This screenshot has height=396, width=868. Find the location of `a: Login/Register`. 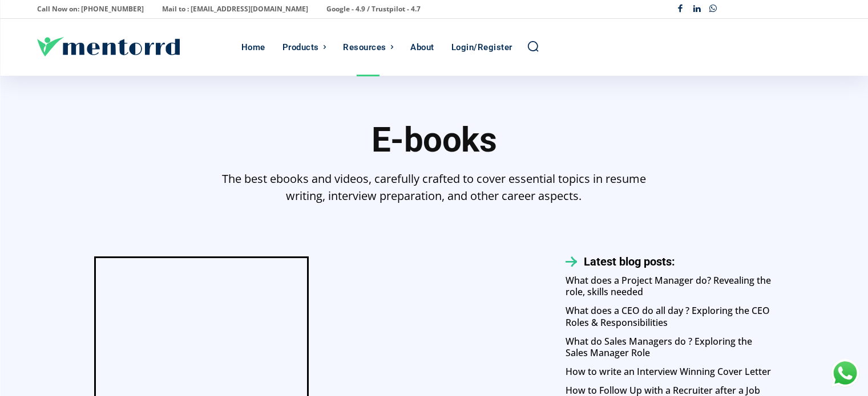

a: Login/Register is located at coordinates (481, 47).